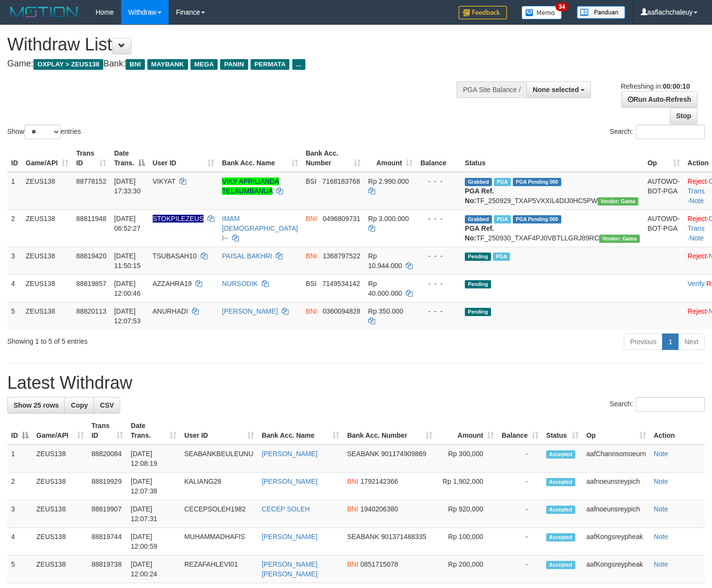 Image resolution: width=712 pixels, height=588 pixels. I want to click on a: Next, so click(691, 342).